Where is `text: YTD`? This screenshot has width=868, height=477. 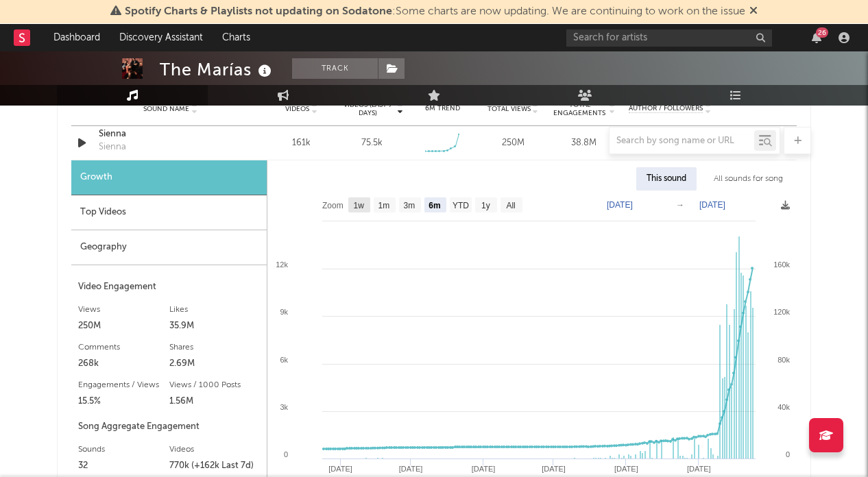
text: YTD is located at coordinates (461, 206).